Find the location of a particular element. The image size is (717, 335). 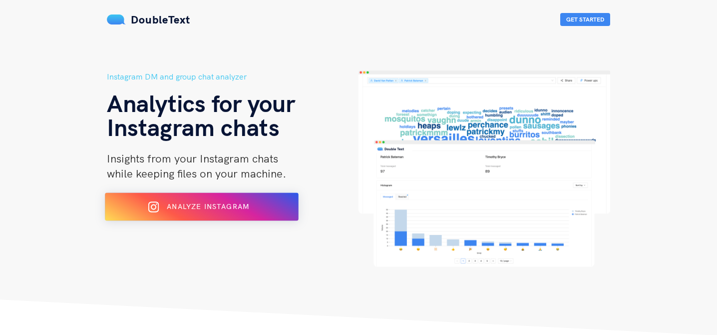

a: Get Started is located at coordinates (586, 19).